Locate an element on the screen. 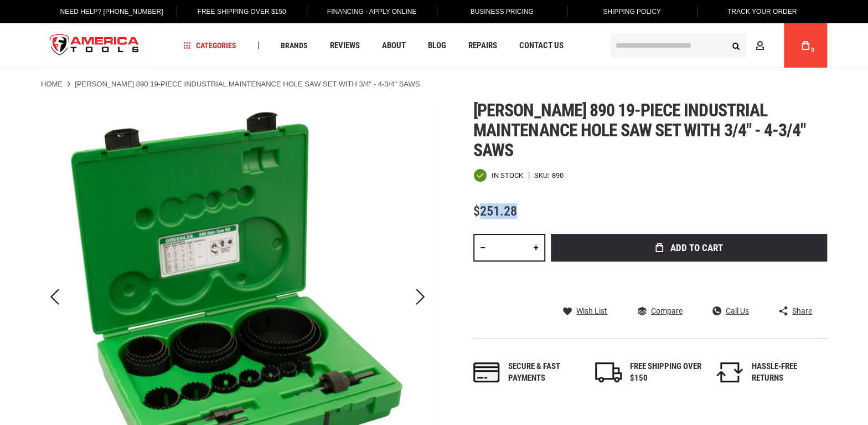 The height and width of the screenshot is (425, 868). img: America Tools is located at coordinates (95, 45).